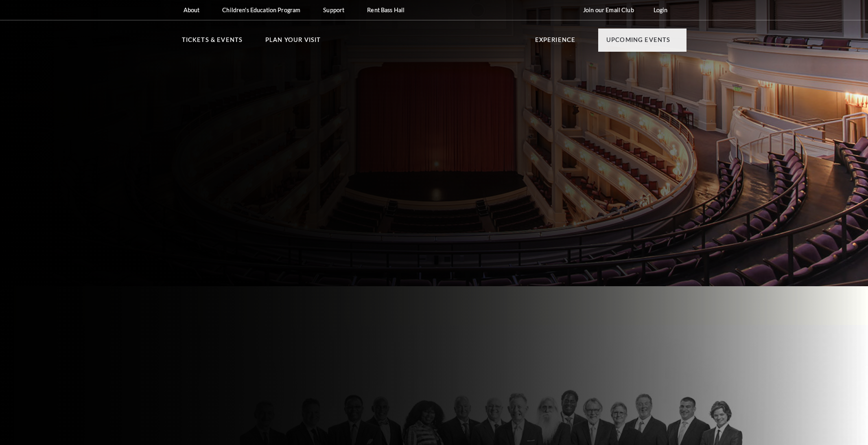 The width and height of the screenshot is (868, 445). Describe the element at coordinates (334, 10) in the screenshot. I see `p: Support` at that location.